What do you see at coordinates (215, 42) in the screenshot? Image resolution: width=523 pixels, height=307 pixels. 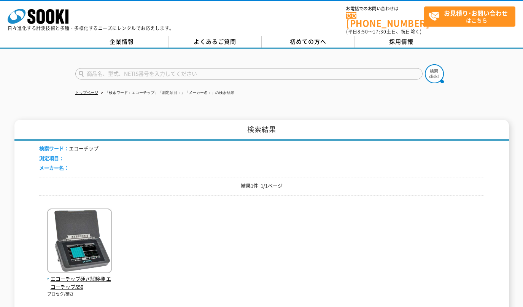 I see `a: よくあるご質問` at bounding box center [215, 42].